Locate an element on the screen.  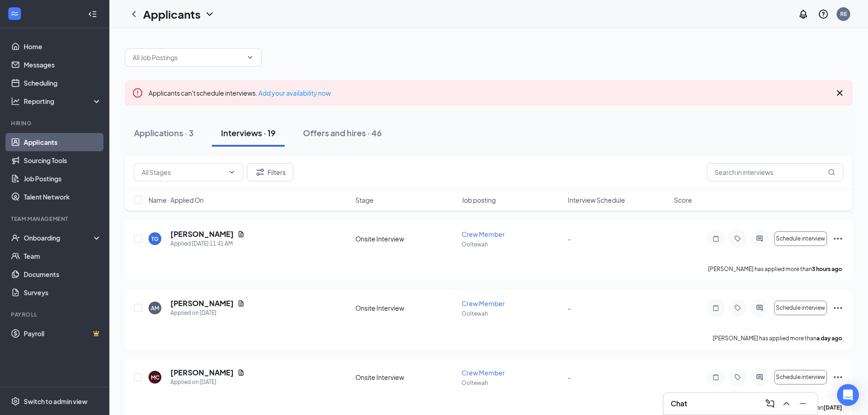
a: Add your availability now is located at coordinates (295, 93).